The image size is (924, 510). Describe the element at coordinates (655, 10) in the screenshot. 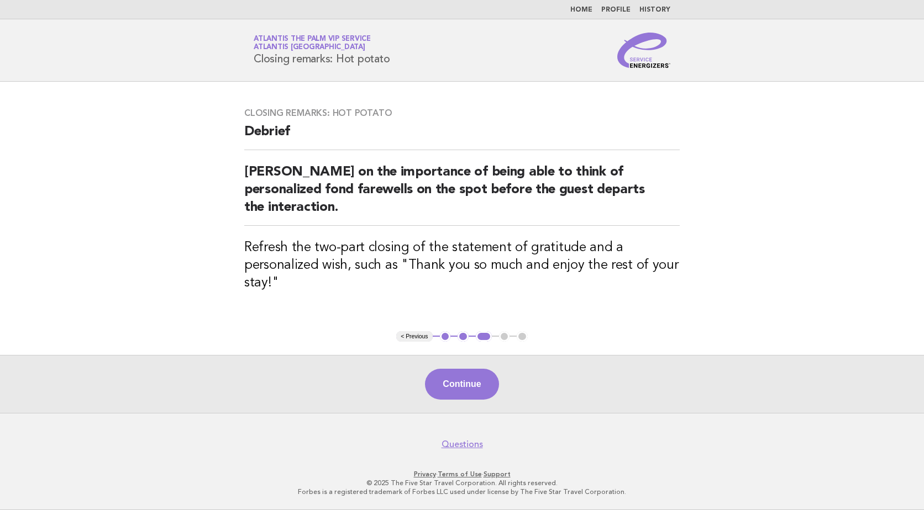

I see `a: History` at that location.